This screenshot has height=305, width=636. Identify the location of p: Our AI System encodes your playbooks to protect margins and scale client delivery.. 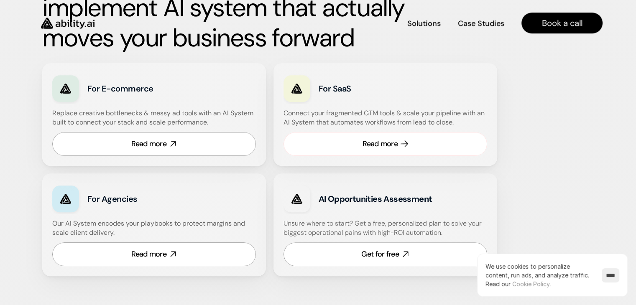
(154, 228).